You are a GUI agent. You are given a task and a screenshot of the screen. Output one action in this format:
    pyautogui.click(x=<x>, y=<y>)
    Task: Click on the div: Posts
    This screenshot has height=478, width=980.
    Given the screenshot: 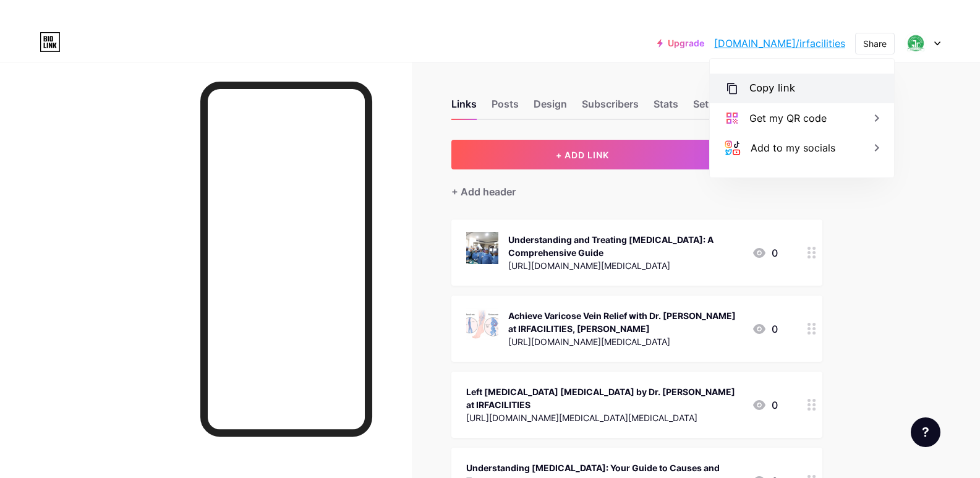 What is the action you would take?
    pyautogui.click(x=505, y=108)
    